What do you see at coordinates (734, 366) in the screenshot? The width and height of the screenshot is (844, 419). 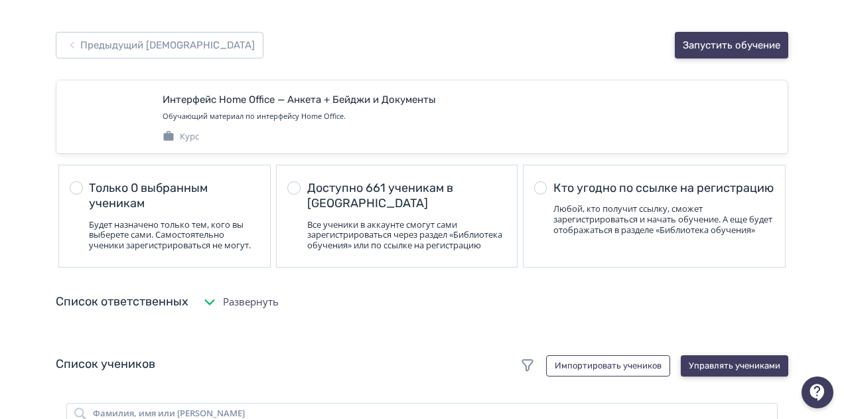 I see `button: Управлять учениками` at bounding box center [734, 366].